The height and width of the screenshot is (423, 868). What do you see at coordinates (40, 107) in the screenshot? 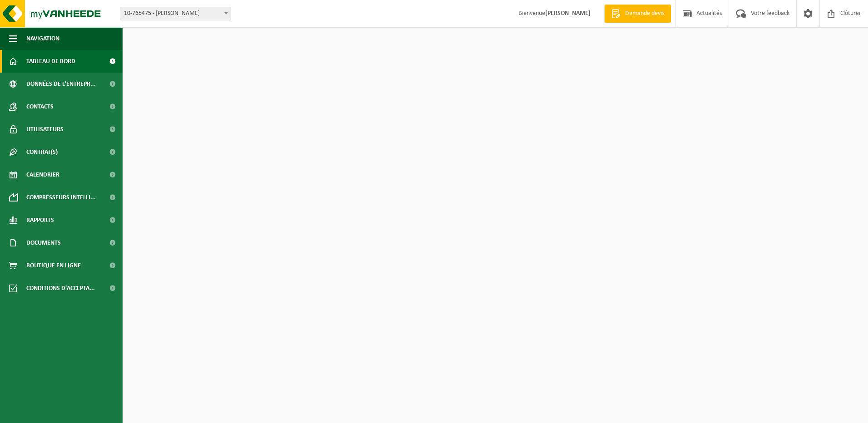
I see `span: Contacts` at bounding box center [40, 107].